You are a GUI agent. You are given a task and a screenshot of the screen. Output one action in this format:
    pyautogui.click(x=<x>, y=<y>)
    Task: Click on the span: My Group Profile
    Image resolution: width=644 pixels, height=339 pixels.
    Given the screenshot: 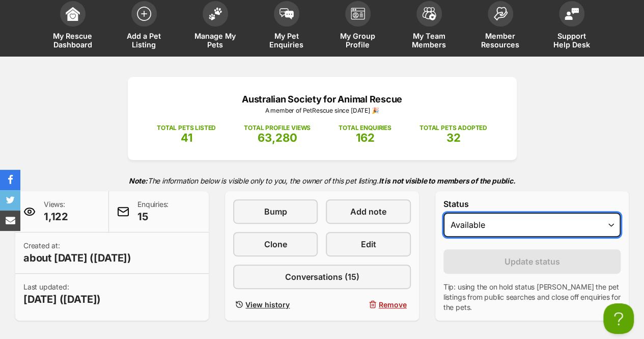 What is the action you would take?
    pyautogui.click(x=358, y=41)
    